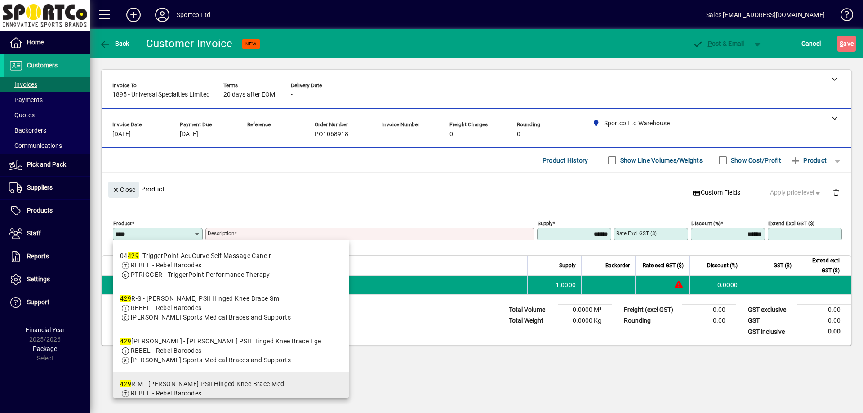 The image size is (863, 413). Describe the element at coordinates (45, 349) in the screenshot. I see `span: Package` at that location.